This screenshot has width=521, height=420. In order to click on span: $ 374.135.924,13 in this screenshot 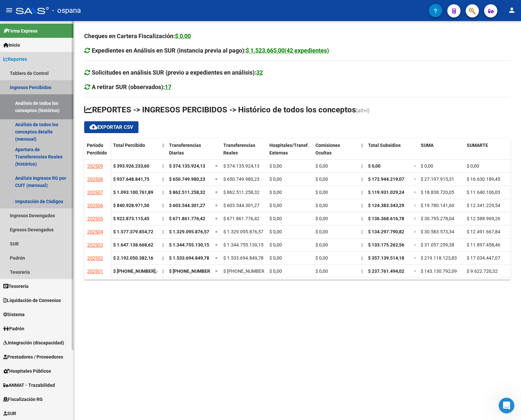, I will do `click(241, 166)`.